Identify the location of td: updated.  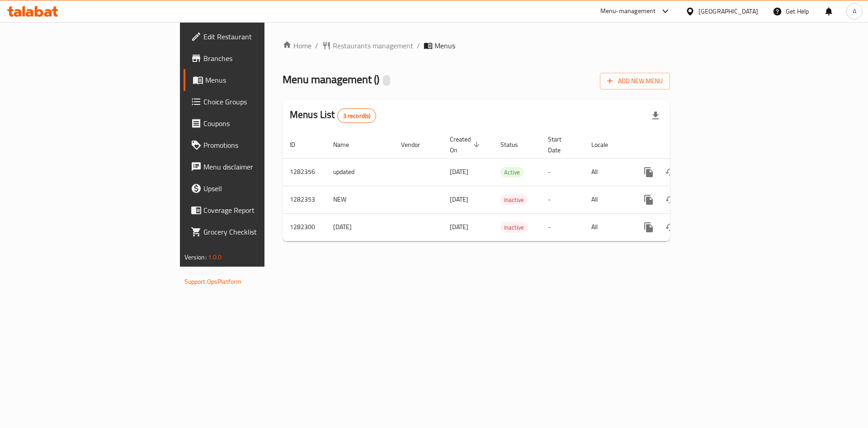
(360, 172).